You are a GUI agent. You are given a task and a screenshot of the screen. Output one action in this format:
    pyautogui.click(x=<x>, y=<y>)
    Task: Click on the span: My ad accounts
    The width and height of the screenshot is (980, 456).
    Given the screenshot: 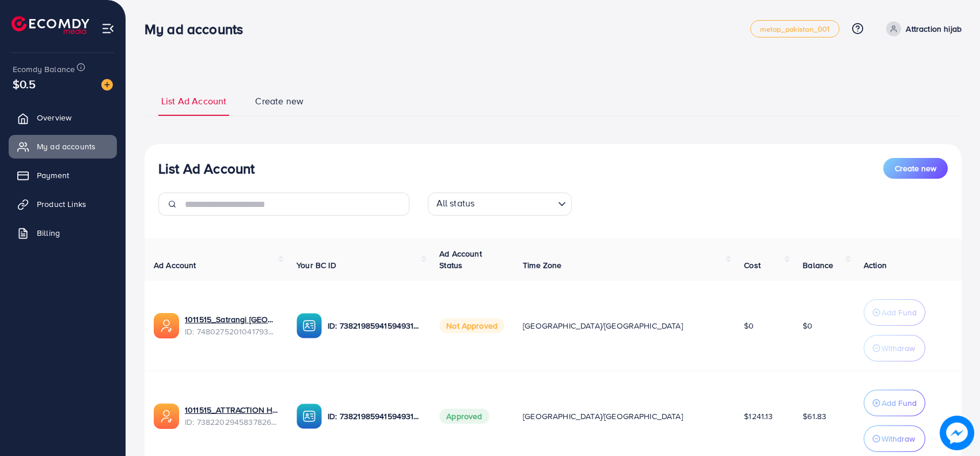 What is the action you would take?
    pyautogui.click(x=66, y=146)
    